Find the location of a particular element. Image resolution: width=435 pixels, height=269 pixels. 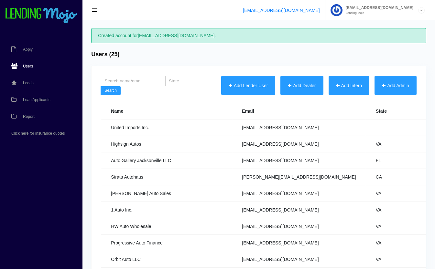

button: Add Dealer is located at coordinates (302, 86).